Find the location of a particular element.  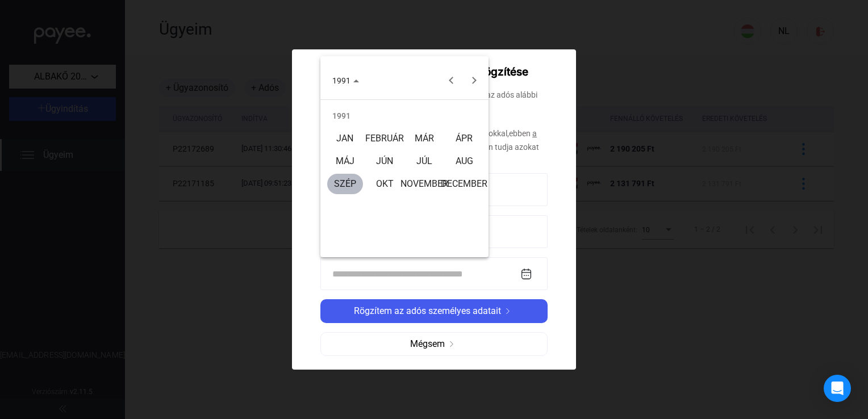

div: MÁR is located at coordinates (424, 139).